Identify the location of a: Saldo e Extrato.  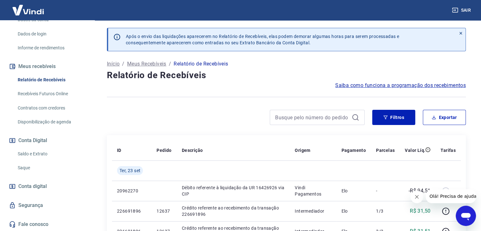
(51, 154).